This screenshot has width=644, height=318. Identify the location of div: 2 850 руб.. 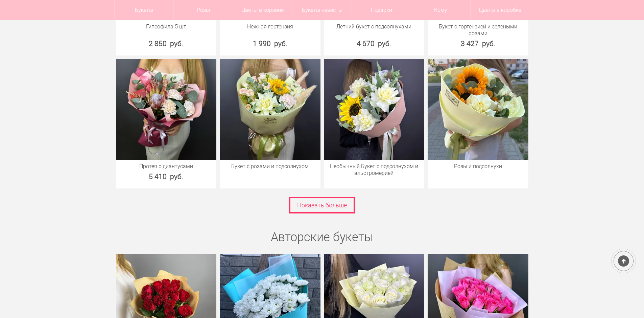
(166, 43).